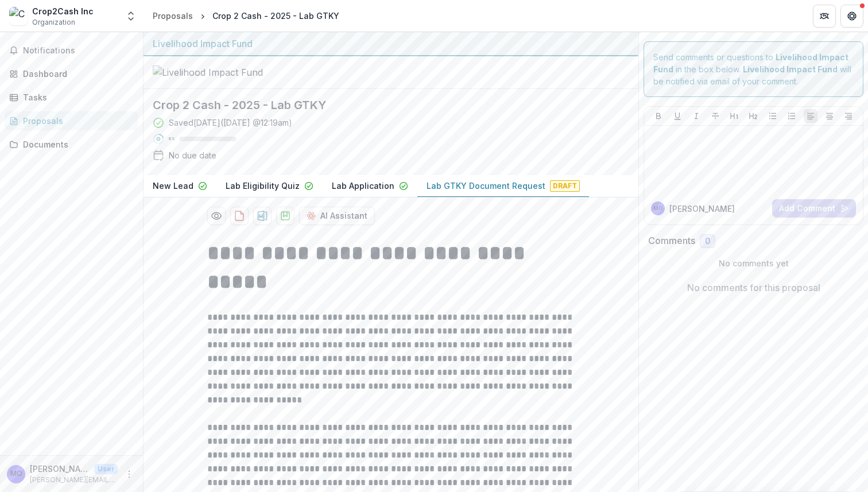  I want to click on button: Italicize, so click(696, 116).